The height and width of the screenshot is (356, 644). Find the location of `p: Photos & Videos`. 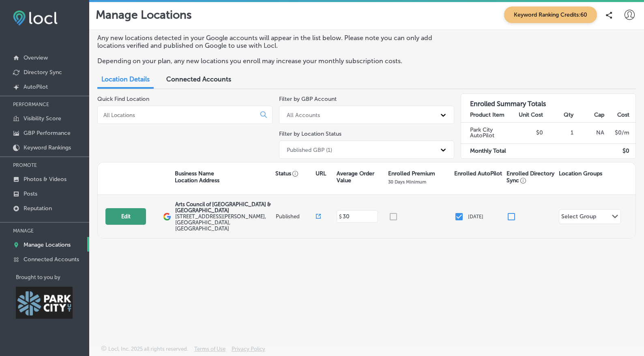

p: Photos & Videos is located at coordinates (45, 179).